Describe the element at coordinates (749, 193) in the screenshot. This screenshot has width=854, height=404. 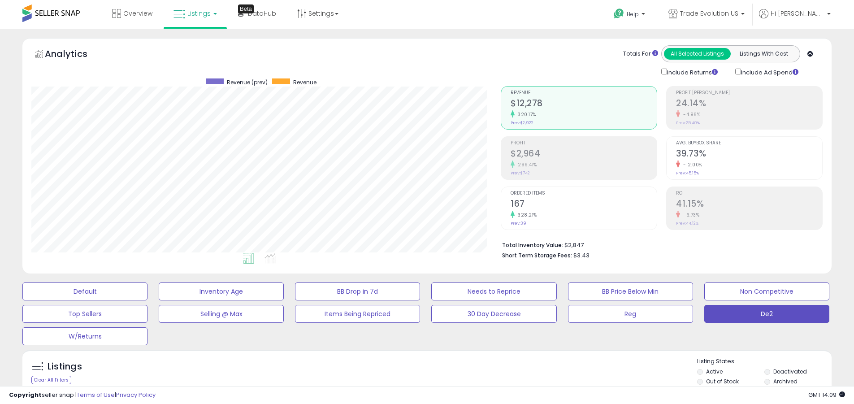
I see `span: ROI` at that location.